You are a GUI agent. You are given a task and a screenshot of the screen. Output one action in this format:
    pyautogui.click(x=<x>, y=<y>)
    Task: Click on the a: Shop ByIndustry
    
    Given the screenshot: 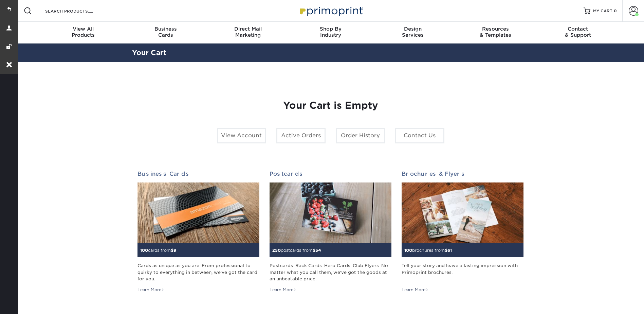 What is the action you would take?
    pyautogui.click(x=330, y=33)
    